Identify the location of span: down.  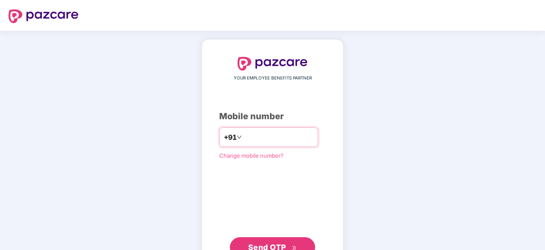
(239, 137).